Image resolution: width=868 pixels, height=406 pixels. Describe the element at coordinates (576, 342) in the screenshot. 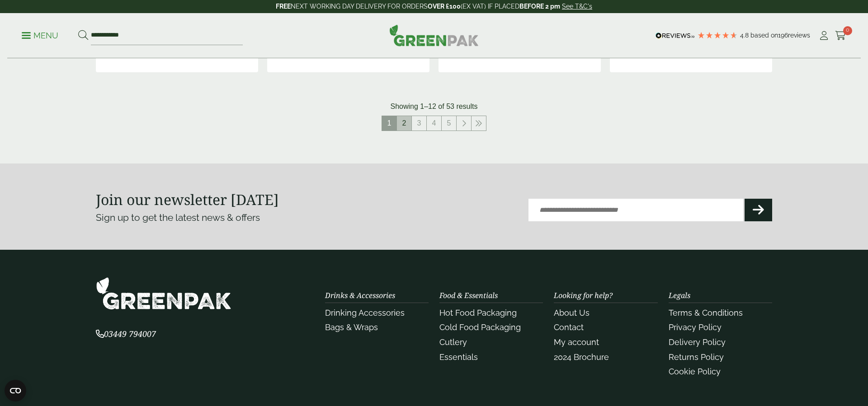

I see `a: My account` at that location.